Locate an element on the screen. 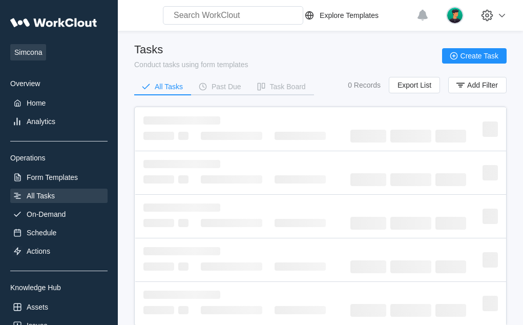 The width and height of the screenshot is (523, 325). div: Overview is located at coordinates (59, 84).